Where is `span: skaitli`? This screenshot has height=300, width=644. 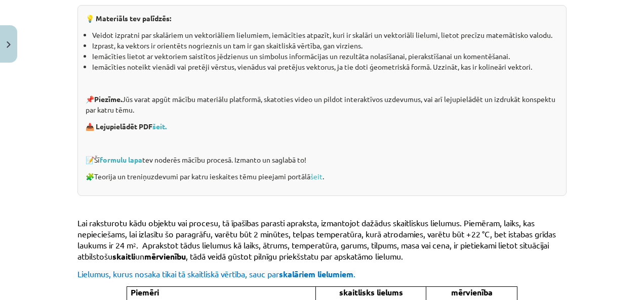
span: skaitli is located at coordinates (124, 256).